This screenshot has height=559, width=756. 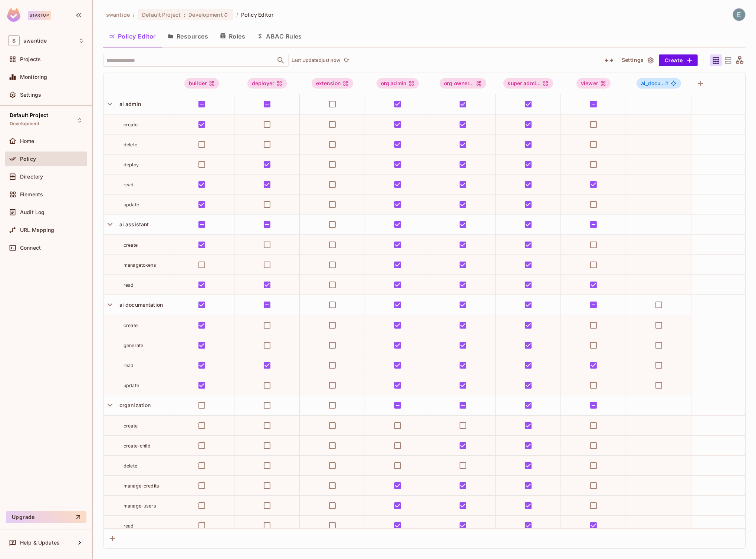 What do you see at coordinates (137, 446) in the screenshot?
I see `span: create-child` at bounding box center [137, 446].